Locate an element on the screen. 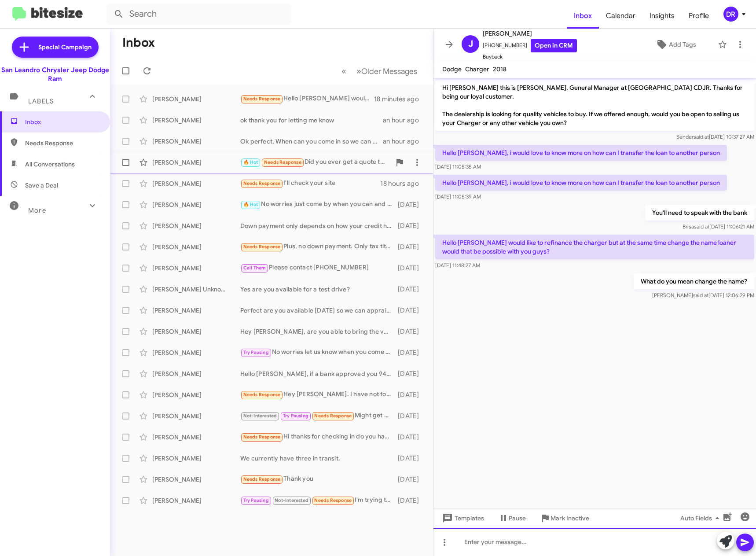 This screenshot has height=556, width=756. span: Save a Deal is located at coordinates (41, 185).